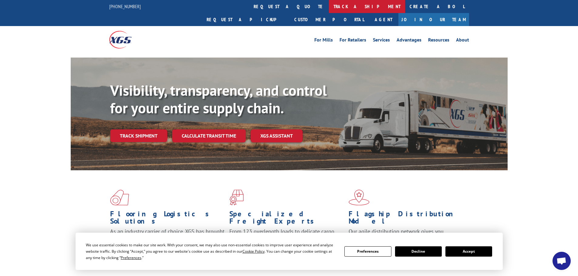  I want to click on img: xgs-icon-focused-on-flooring-red, so click(236, 198).